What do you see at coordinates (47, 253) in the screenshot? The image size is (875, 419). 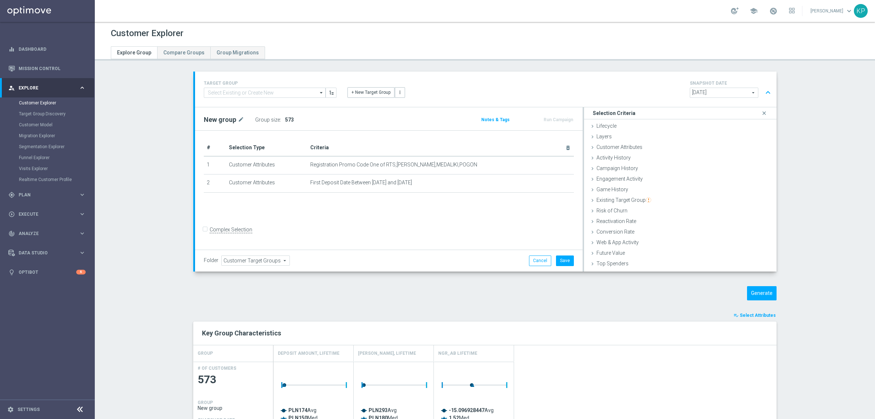 I see `div: Data Studio keyboard_arrow_right` at bounding box center [47, 253].